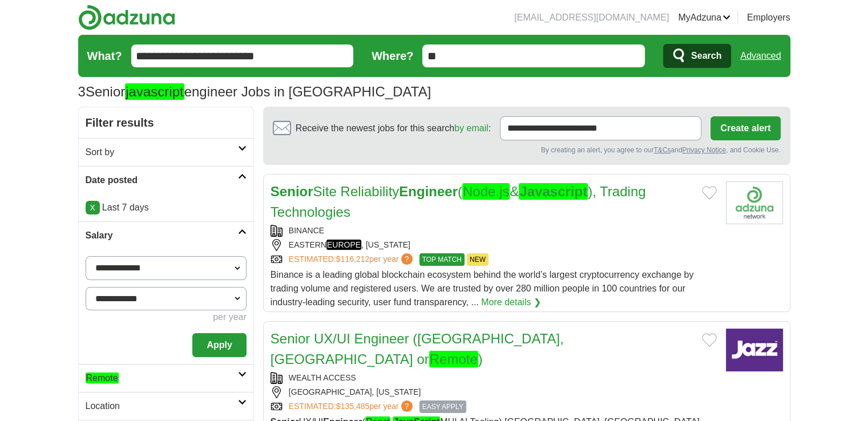 The width and height of the screenshot is (868, 421). Describe the element at coordinates (511, 302) in the screenshot. I see `a: More details ❯` at that location.